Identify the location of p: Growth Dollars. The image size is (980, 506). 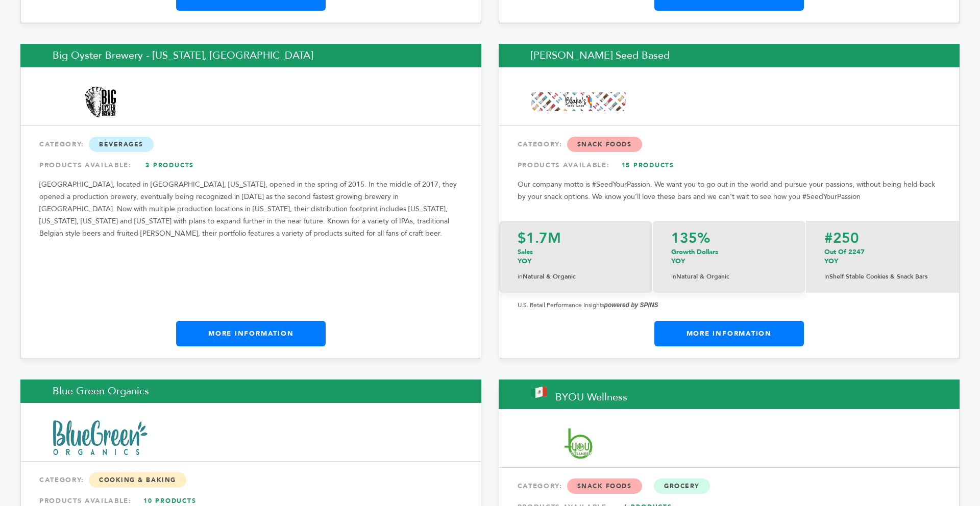
(729, 256).